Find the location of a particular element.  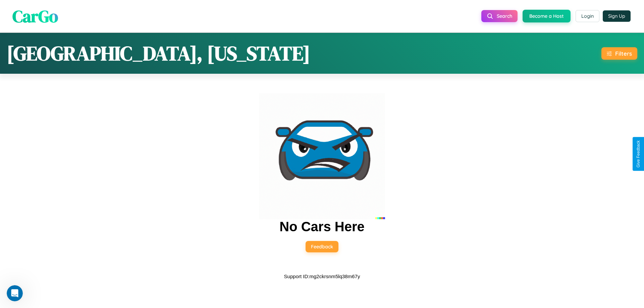

p: Support ID: mg2ckrsnm5lq38m67y is located at coordinates (322, 276).